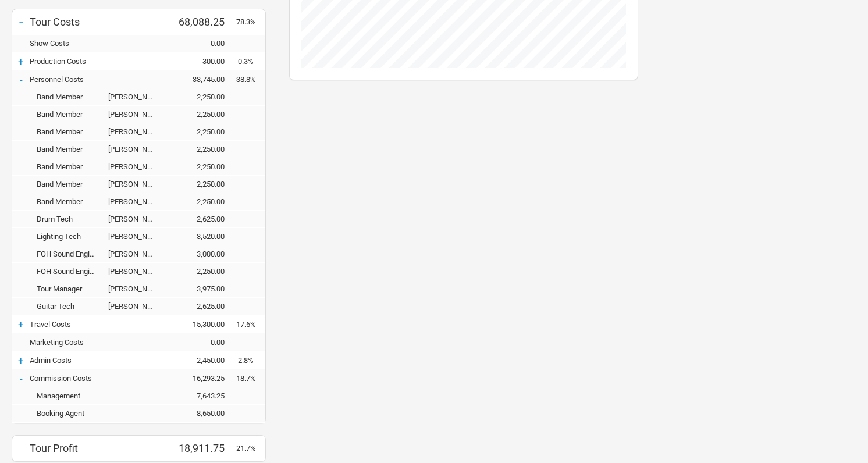 This screenshot has height=463, width=868. I want to click on div: 15,300.00, so click(201, 324).